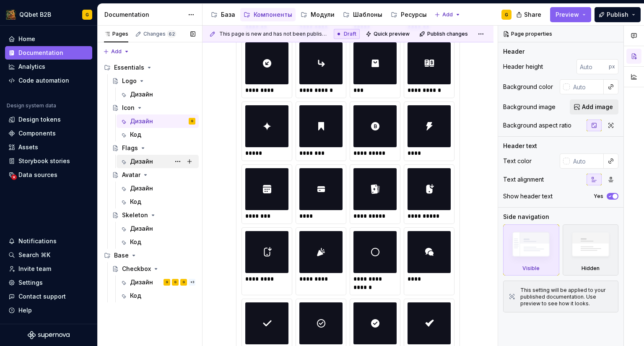 The image size is (644, 346). I want to click on span: Publish changes, so click(447, 34).